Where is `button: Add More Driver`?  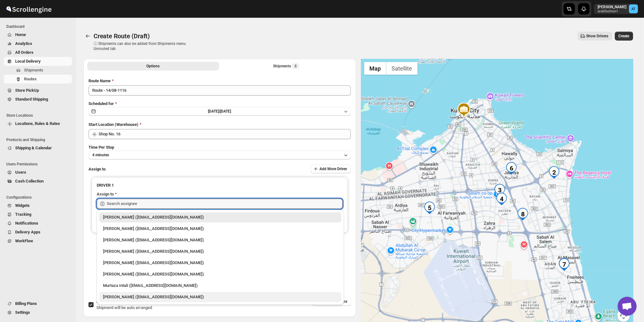 button: Add More Driver is located at coordinates (330, 169).